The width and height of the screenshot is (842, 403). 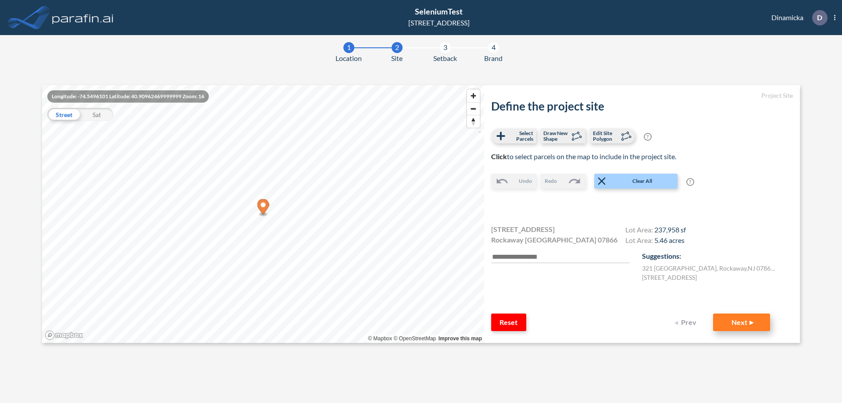 I want to click on button: Redo, so click(x=563, y=181).